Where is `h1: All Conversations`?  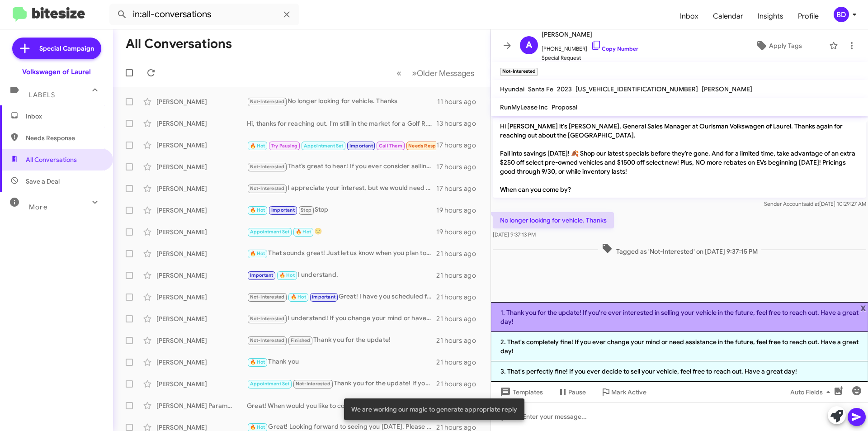
h1: All Conversations is located at coordinates (178, 44).